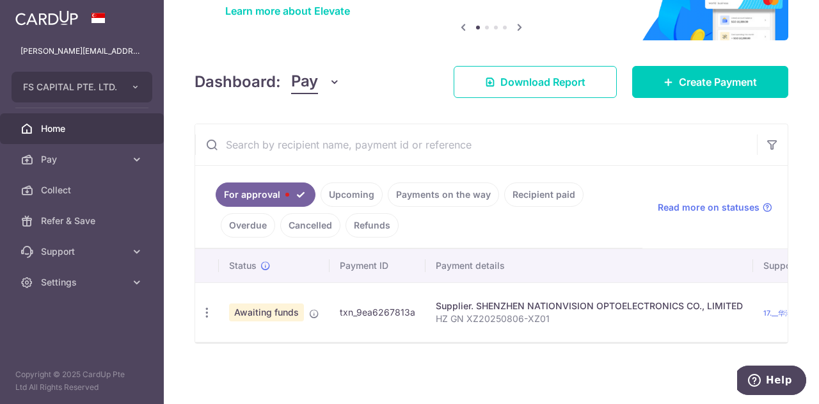  Describe the element at coordinates (590, 266) in the screenshot. I see `th: Payment details` at that location.